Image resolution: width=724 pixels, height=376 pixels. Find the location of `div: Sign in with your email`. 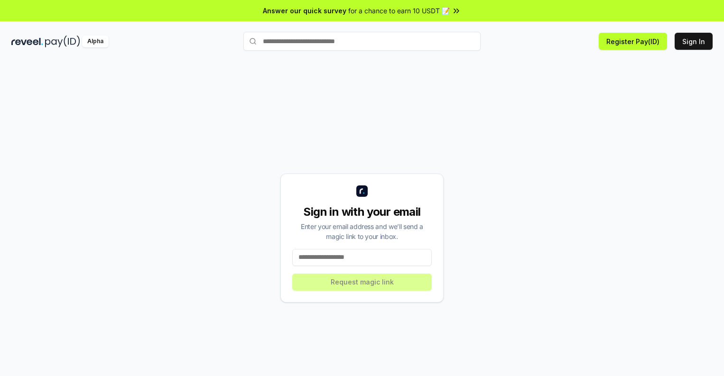

div: Sign in with your email is located at coordinates (362, 212).